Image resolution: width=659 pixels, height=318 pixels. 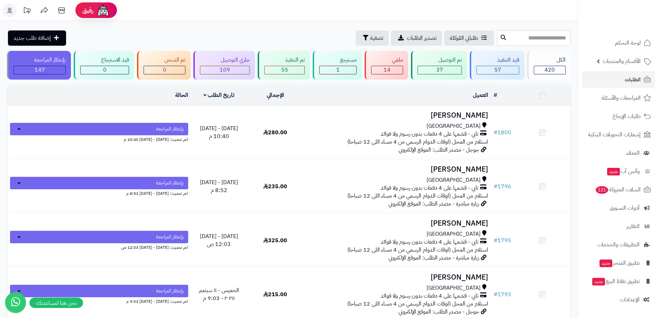 I want to click on a: قيد الاسترجاع 0, so click(x=104, y=65).